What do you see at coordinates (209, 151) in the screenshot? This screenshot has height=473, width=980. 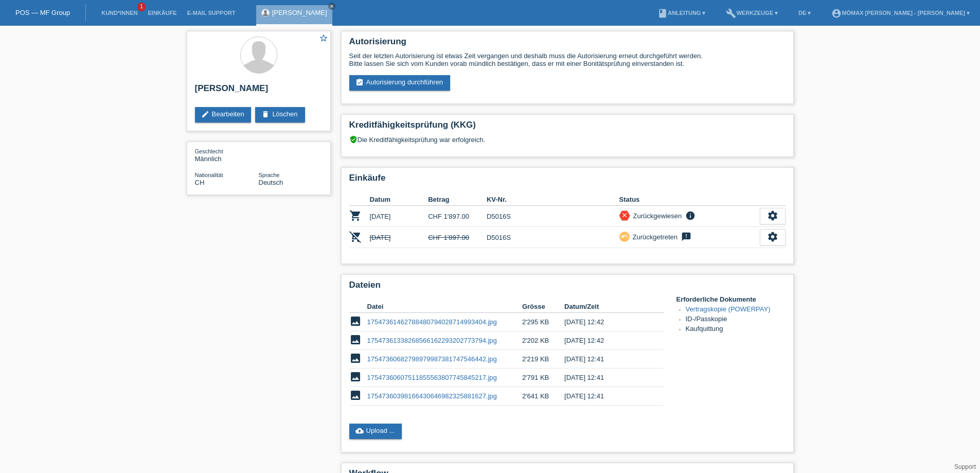 I see `span: Geschlecht` at bounding box center [209, 151].